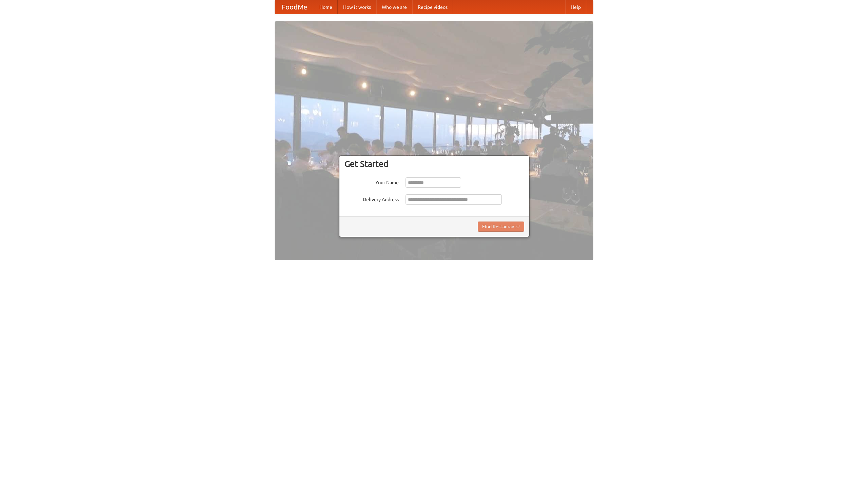  What do you see at coordinates (576, 7) in the screenshot?
I see `a: Help` at bounding box center [576, 7].